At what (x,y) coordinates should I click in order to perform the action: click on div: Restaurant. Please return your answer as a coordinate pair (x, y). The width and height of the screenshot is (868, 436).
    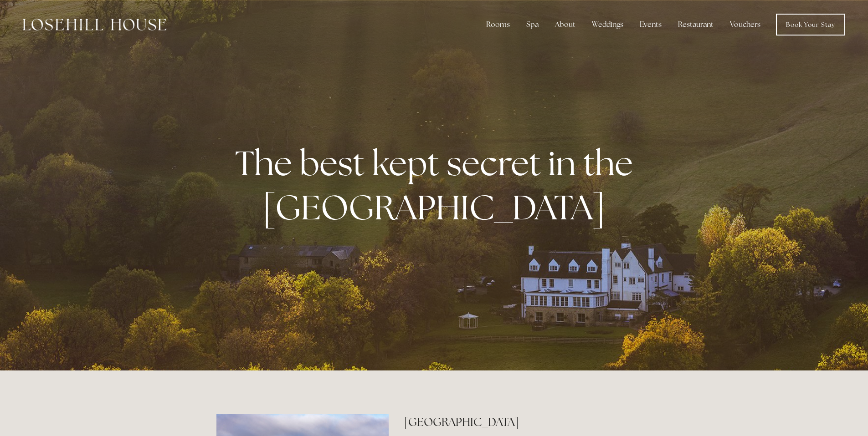
    Looking at the image, I should click on (696, 25).